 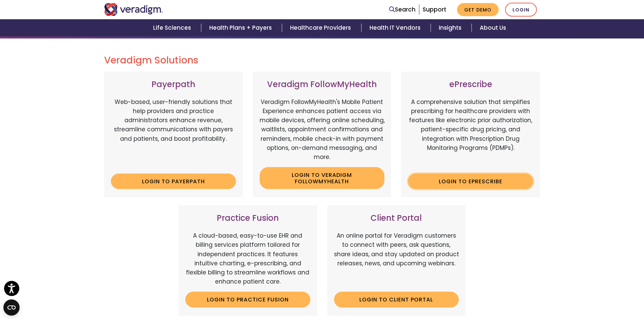 I want to click on p: Web-based, user-friendly solutions that help providers and practice administrators enhance revenu..., so click(x=173, y=133).